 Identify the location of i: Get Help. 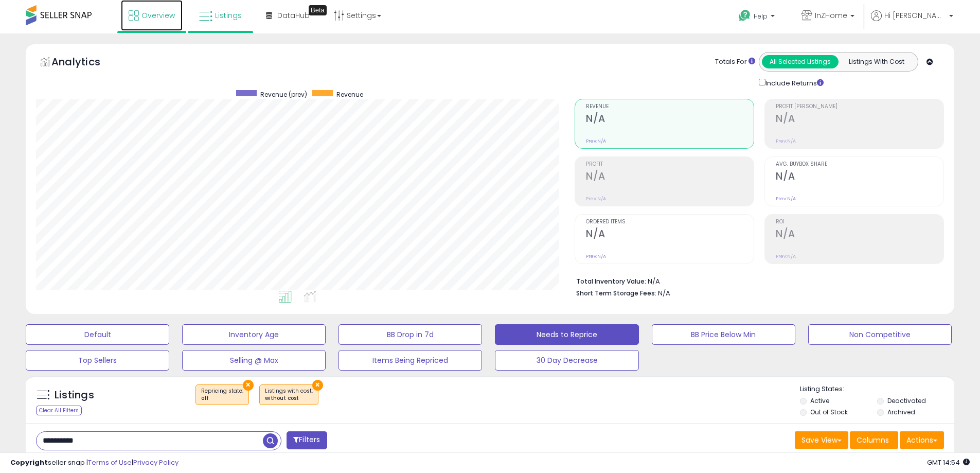
(744, 15).